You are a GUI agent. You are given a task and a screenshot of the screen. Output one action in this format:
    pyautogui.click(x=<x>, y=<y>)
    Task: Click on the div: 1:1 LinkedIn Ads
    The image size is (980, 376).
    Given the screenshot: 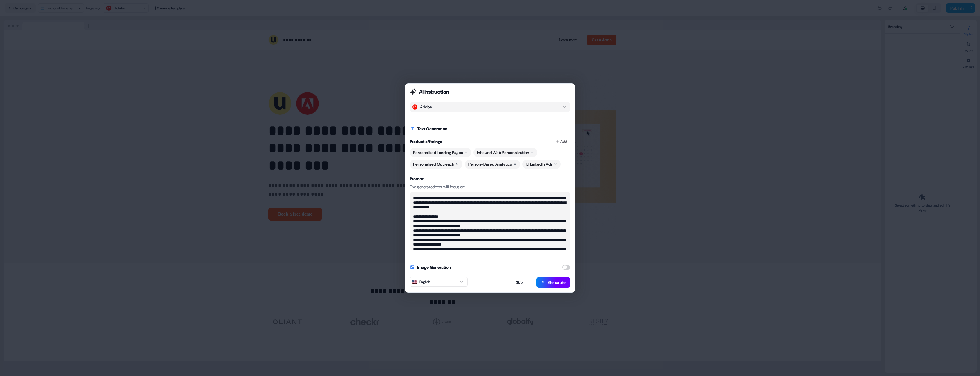 What is the action you would take?
    pyautogui.click(x=542, y=164)
    